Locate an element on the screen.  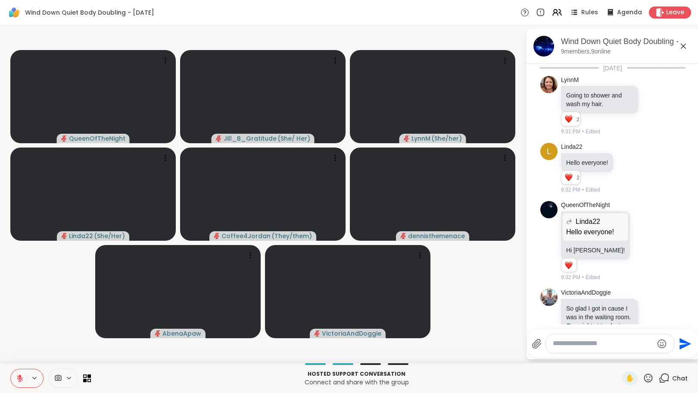
span: ( They/them ) is located at coordinates (292, 236).